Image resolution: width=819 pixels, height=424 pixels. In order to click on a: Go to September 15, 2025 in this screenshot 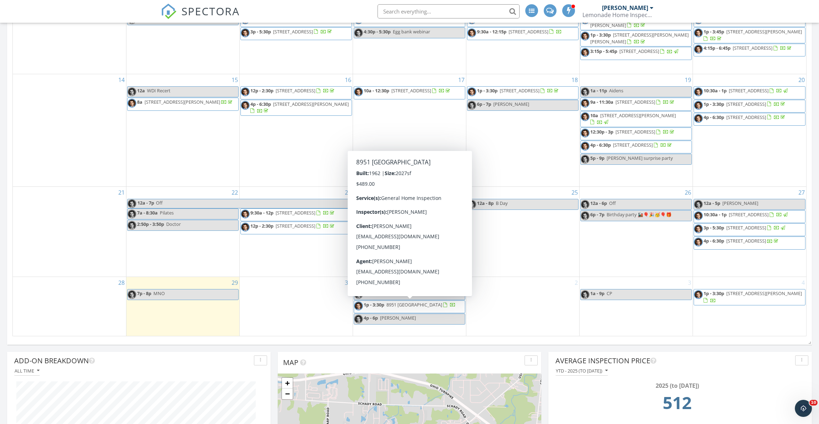, I will do `click(235, 80)`.